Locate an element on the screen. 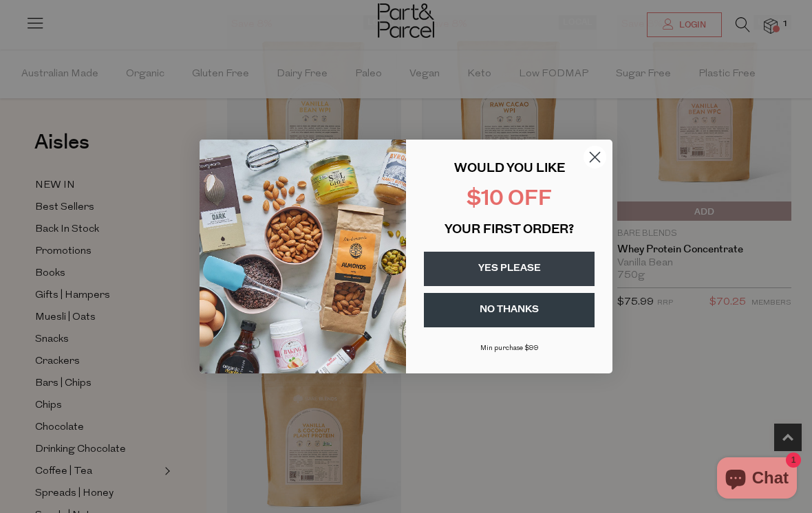  button: Close dialog is located at coordinates (595, 157).